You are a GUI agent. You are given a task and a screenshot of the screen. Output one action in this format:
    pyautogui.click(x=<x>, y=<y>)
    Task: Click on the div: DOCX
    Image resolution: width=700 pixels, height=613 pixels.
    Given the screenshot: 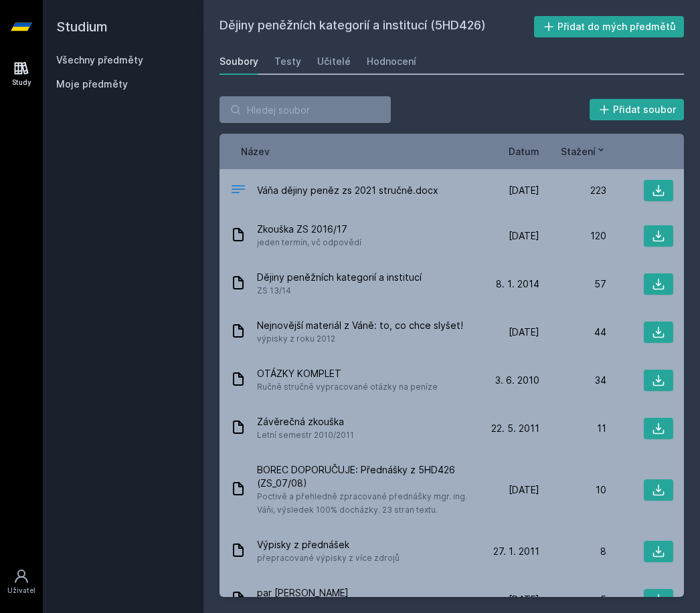 What is the action you would take?
    pyautogui.click(x=239, y=191)
    